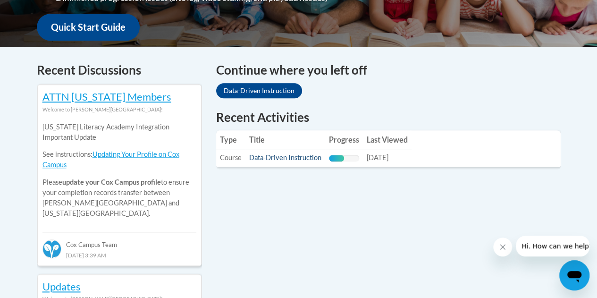  What do you see at coordinates (111, 159) in the screenshot?
I see `a: Updating Your Profile on Cox Campus` at bounding box center [111, 159].